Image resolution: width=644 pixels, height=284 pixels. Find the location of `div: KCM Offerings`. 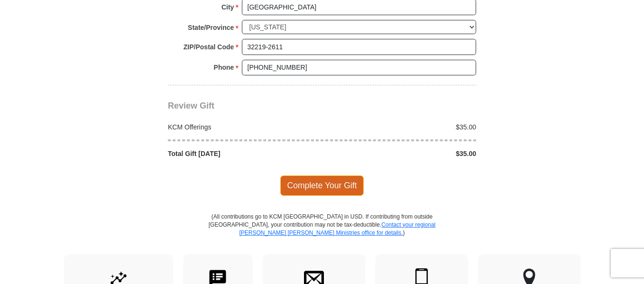

div: KCM Offerings is located at coordinates (243, 127).